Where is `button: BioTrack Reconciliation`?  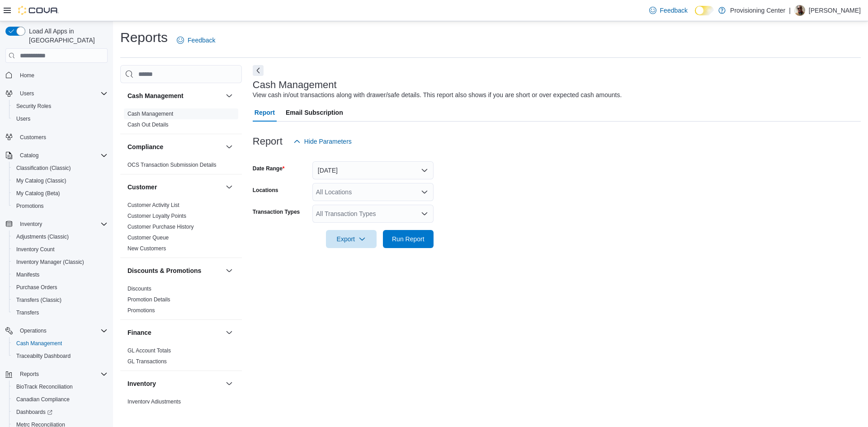 button: BioTrack Reconciliation is located at coordinates (60, 387).